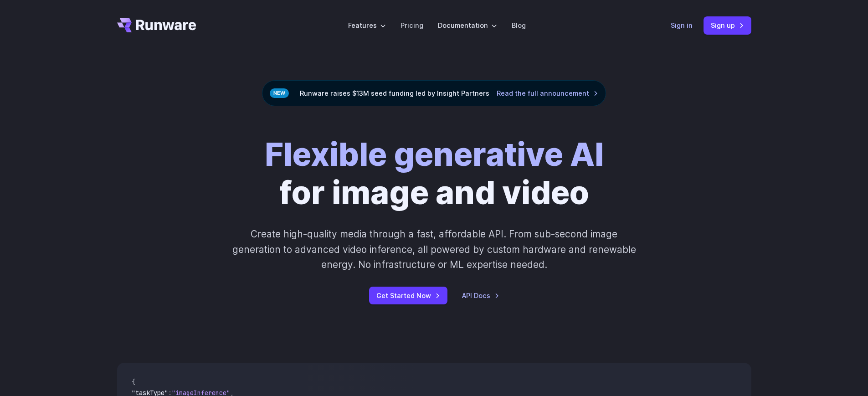 The width and height of the screenshot is (868, 396). What do you see at coordinates (157, 25) in the screenshot?
I see `a: Go to /` at bounding box center [157, 25].